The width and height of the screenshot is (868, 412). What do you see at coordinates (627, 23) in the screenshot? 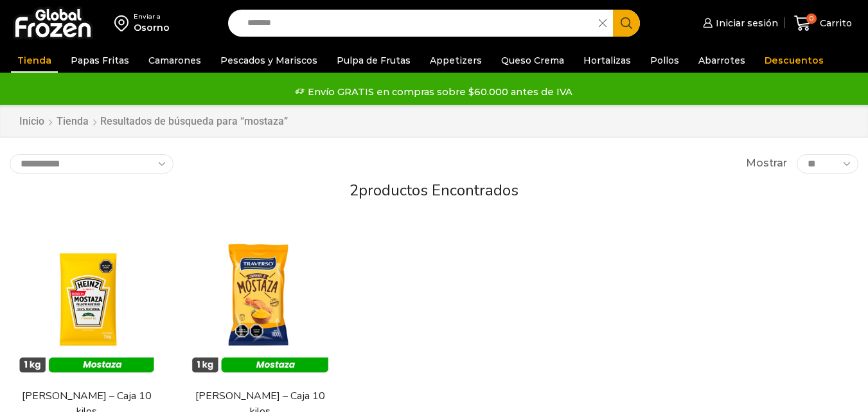
I see `button: Search button` at bounding box center [627, 23].